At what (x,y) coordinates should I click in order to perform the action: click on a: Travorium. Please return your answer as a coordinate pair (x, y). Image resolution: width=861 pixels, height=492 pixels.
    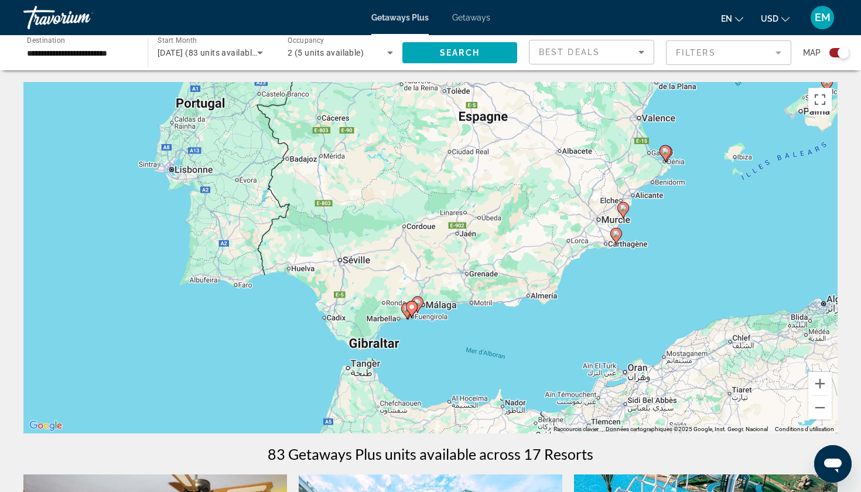
    Looking at the image, I should click on (82, 18).